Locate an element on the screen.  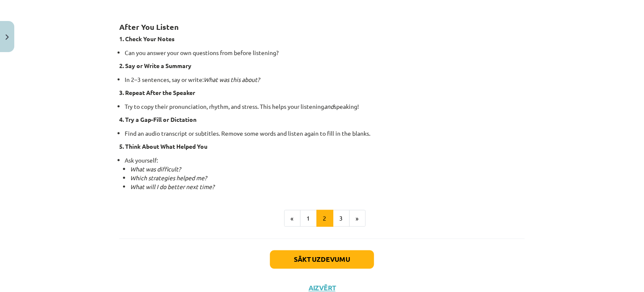
nav: Page navigation example is located at coordinates (322, 218).